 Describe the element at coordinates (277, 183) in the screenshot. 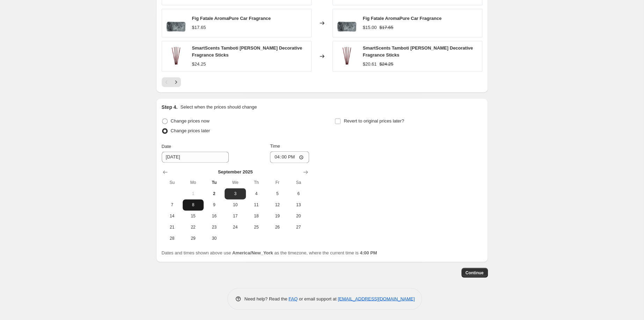

I see `th: Friday` at that location.